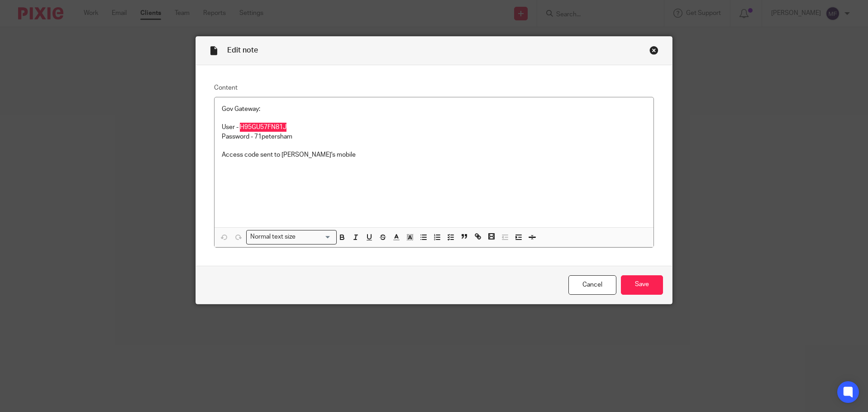 The width and height of the screenshot is (868, 412). I want to click on span: Edit note, so click(242, 50).